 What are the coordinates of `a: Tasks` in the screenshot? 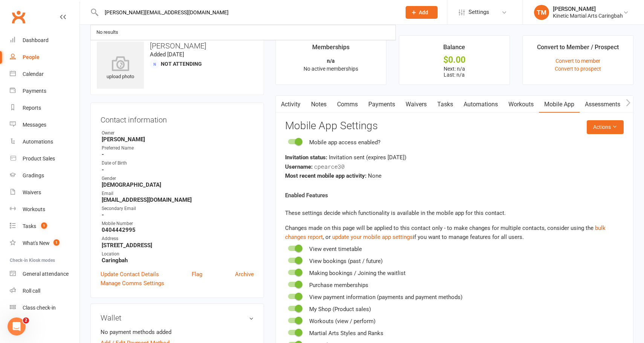 It's located at (445, 105).